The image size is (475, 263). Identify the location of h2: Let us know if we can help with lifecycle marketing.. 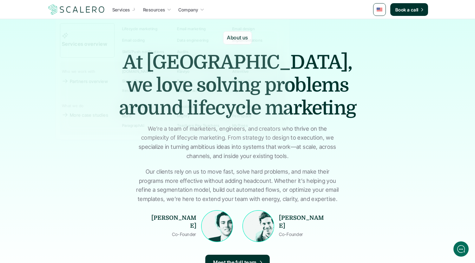
(64, 57).